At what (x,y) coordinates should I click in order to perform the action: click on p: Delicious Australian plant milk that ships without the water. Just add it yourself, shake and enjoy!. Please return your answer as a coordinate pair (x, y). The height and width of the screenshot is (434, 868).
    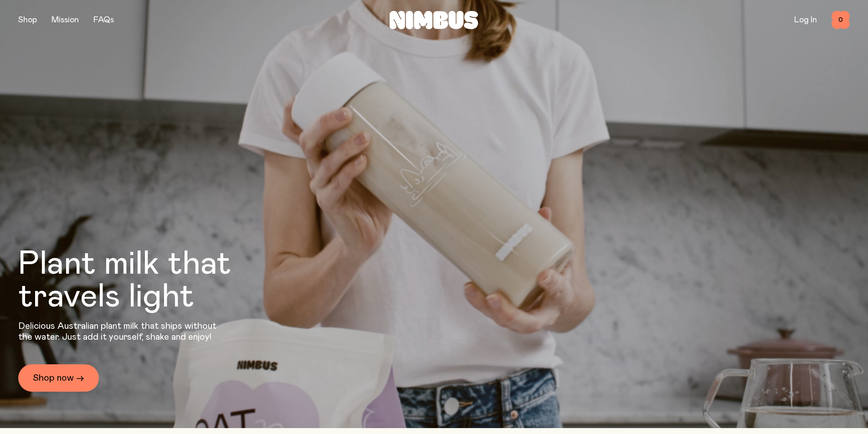
    Looking at the image, I should click on (121, 332).